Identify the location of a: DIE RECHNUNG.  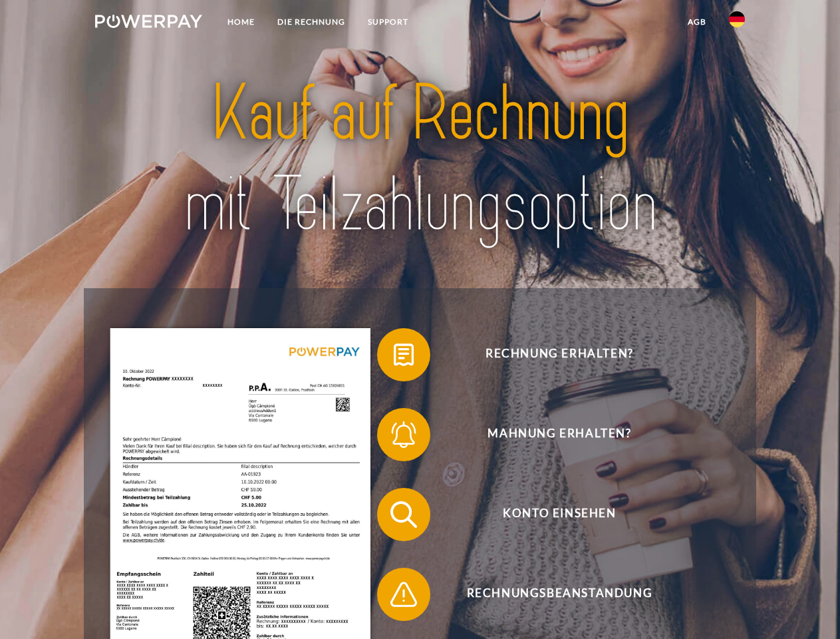
(312, 22).